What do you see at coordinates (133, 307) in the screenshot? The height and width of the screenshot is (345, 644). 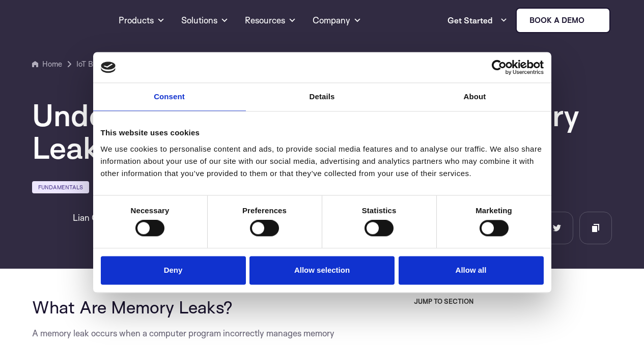 I see `span: What Are Memory Leaks?` at bounding box center [133, 307].